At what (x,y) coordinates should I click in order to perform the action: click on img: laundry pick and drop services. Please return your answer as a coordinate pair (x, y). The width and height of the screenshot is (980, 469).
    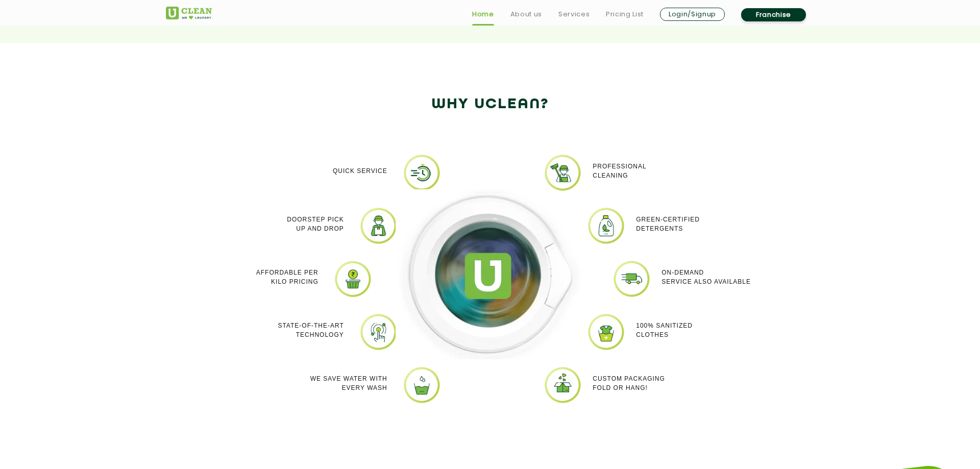
    Looking at the image, I should click on (353, 279).